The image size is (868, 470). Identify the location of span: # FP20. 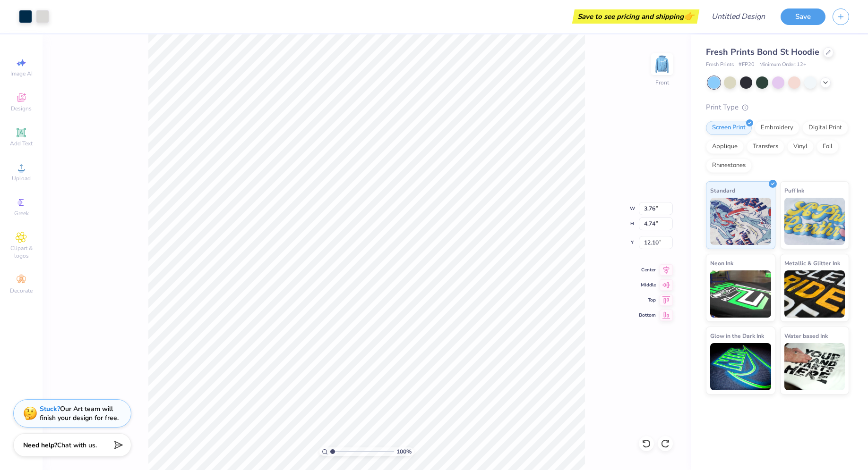
(746, 64).